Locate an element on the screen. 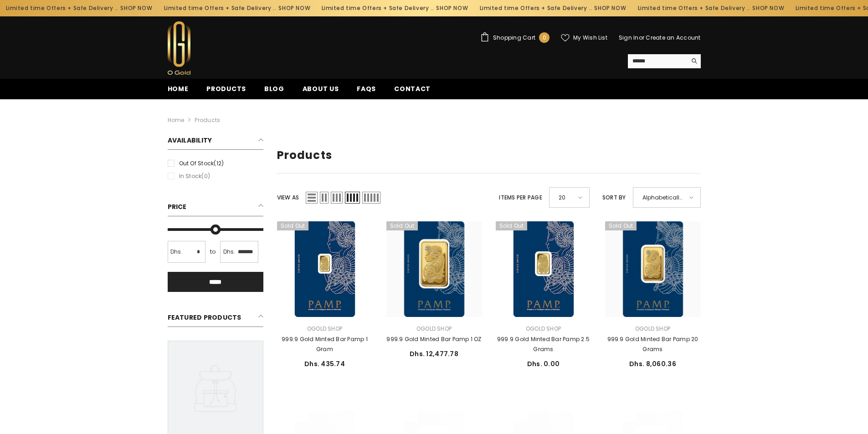 This screenshot has height=434, width=868. span: Dhs. 0.00 is located at coordinates (544, 364).